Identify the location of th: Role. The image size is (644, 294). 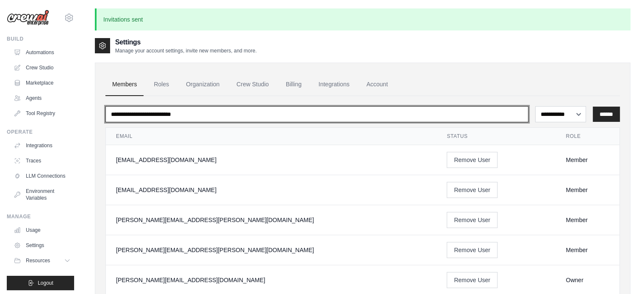
(587, 136).